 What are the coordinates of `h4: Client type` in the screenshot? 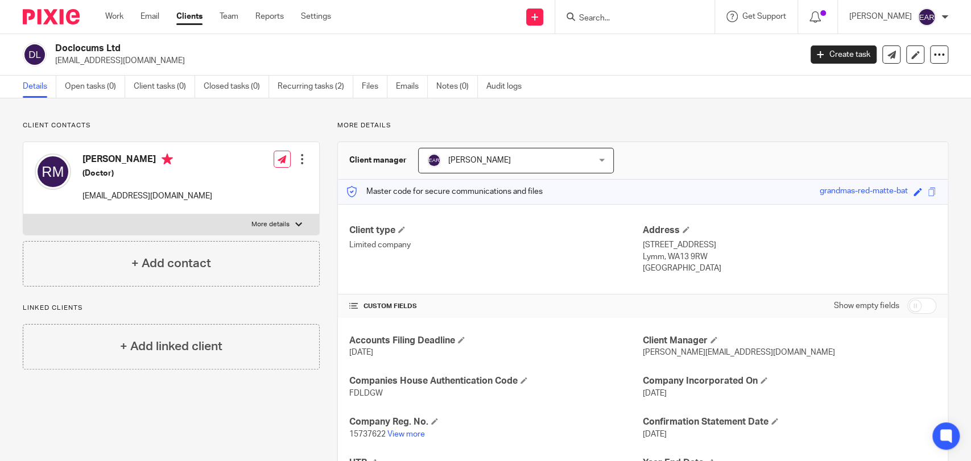 It's located at (496, 230).